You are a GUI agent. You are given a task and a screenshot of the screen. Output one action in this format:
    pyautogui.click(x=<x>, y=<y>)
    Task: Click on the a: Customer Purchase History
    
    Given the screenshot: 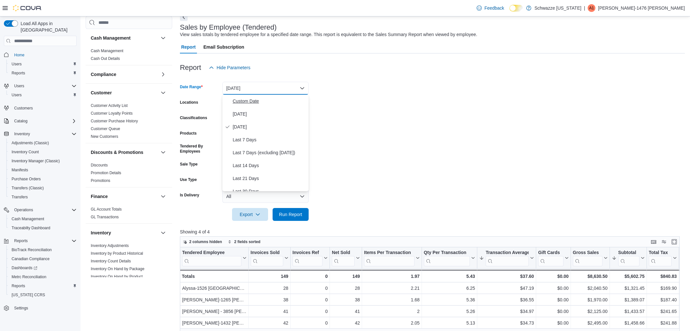 What is the action you would take?
    pyautogui.click(x=114, y=121)
    